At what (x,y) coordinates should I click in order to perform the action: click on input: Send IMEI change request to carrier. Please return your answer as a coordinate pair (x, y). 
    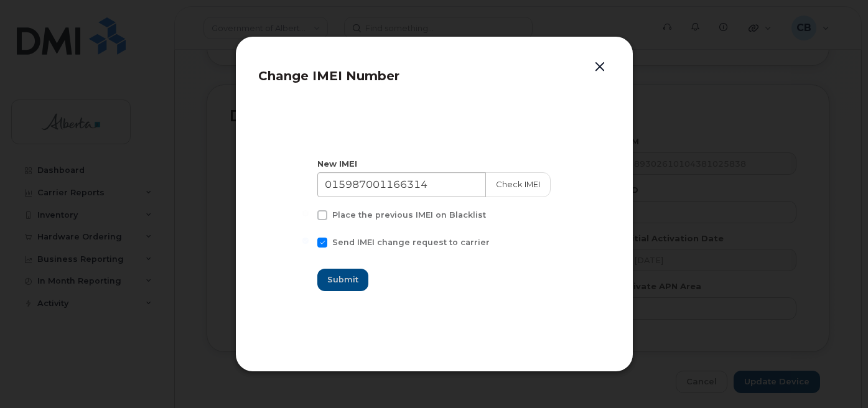
    Looking at the image, I should click on (306, 241).